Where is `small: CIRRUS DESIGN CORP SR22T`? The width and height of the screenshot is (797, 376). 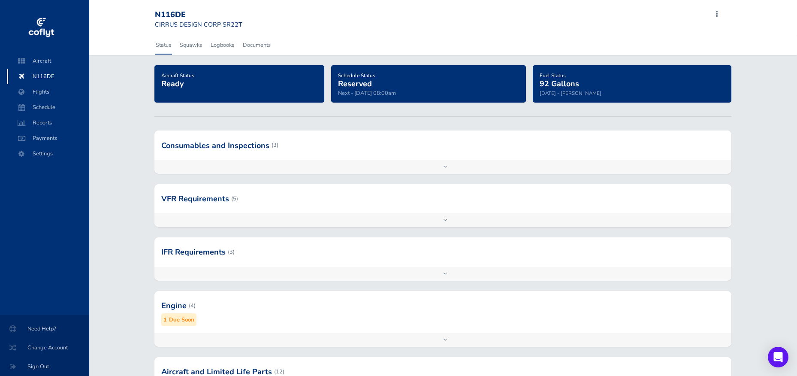 small: CIRRUS DESIGN CORP SR22T is located at coordinates (199, 24).